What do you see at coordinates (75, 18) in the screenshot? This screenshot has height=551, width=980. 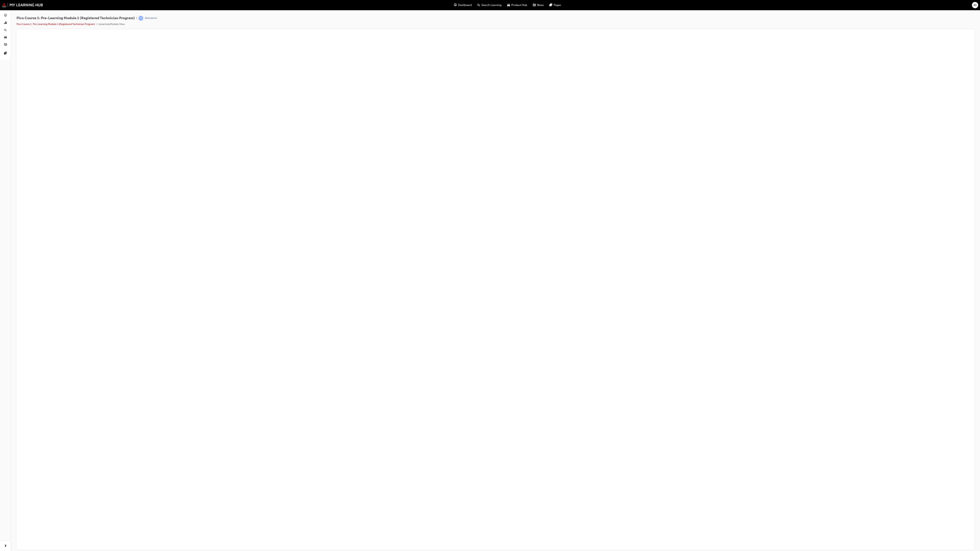 I see `span: Pico Course 1: Pre-Learning Module 1 (Registered Technician Program)` at bounding box center [75, 18].